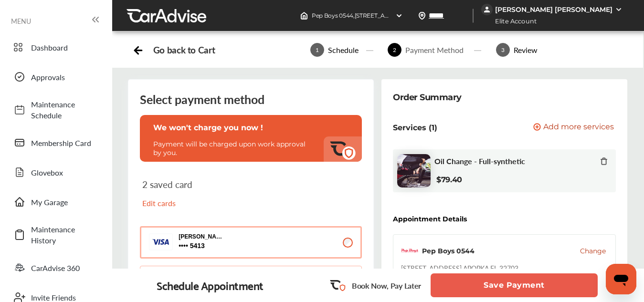  I want to click on div: Schedule Appointment, so click(210, 285).